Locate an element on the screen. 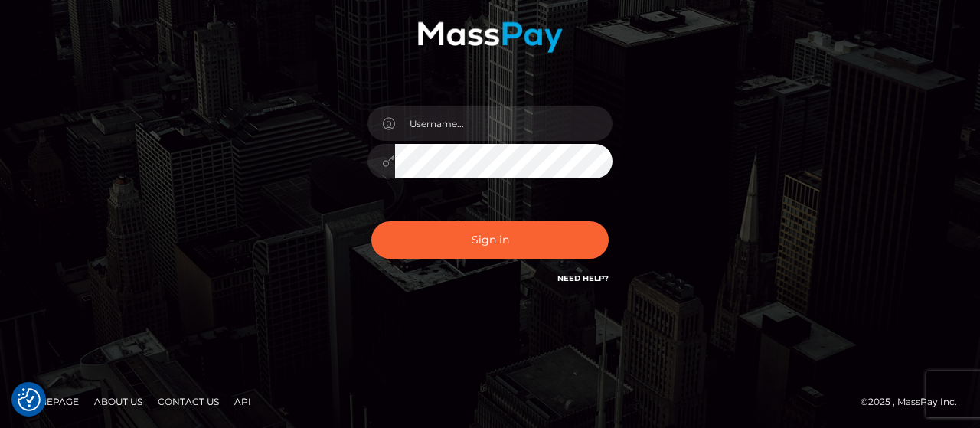  button: Consent Preferences is located at coordinates (29, 399).